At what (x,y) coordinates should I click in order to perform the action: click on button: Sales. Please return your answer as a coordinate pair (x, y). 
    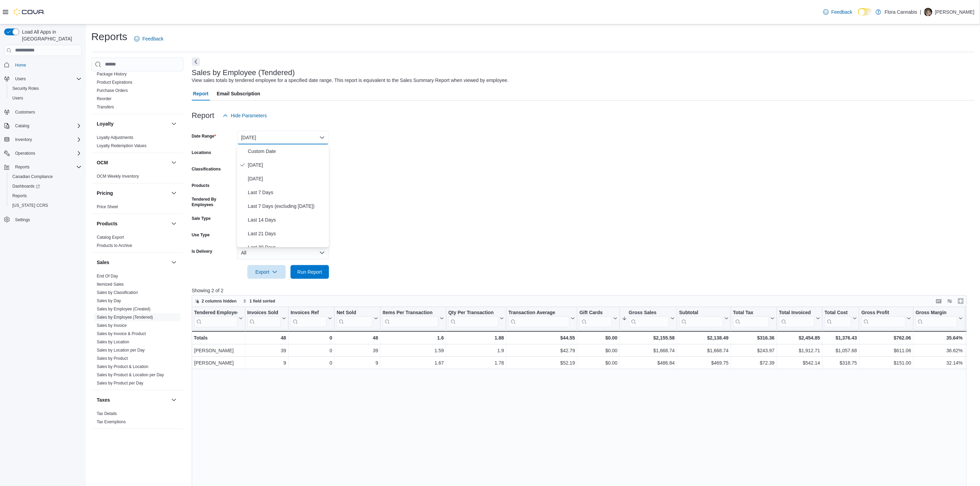
    Looking at the image, I should click on (132, 262).